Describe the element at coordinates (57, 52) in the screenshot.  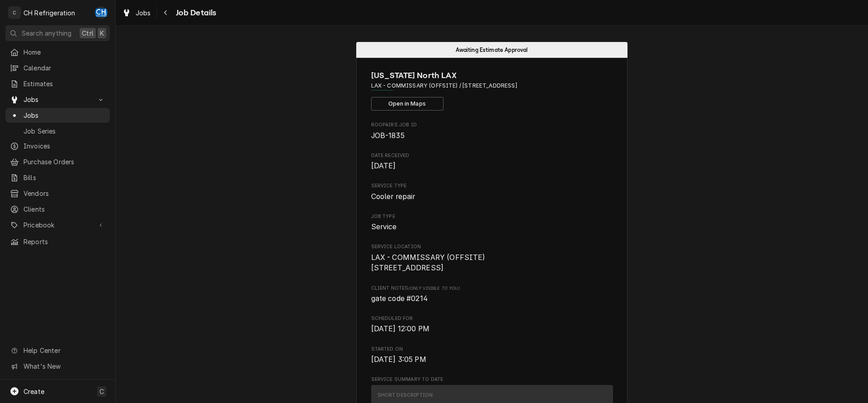
I see `a: Home` at that location.